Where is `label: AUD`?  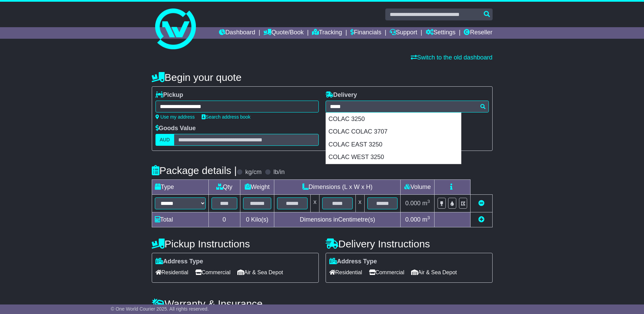 label: AUD is located at coordinates (165, 140).